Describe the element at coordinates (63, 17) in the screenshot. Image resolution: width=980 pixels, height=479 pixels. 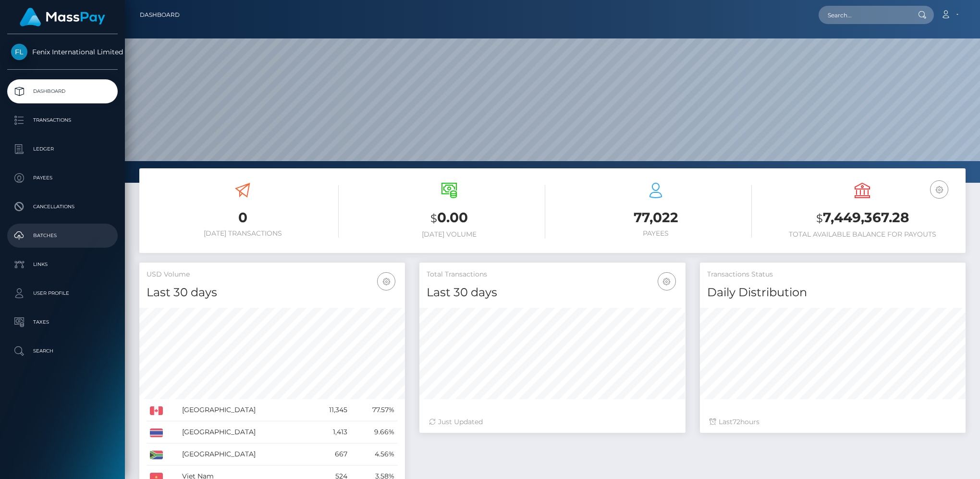
I see `img: MassPay Logo` at that location.